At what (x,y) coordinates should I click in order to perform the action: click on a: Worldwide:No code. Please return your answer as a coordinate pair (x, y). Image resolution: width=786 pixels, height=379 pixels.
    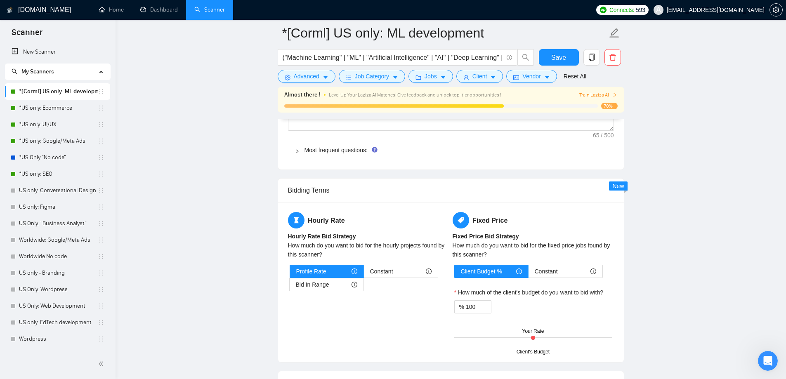
    Looking at the image, I should click on (58, 257).